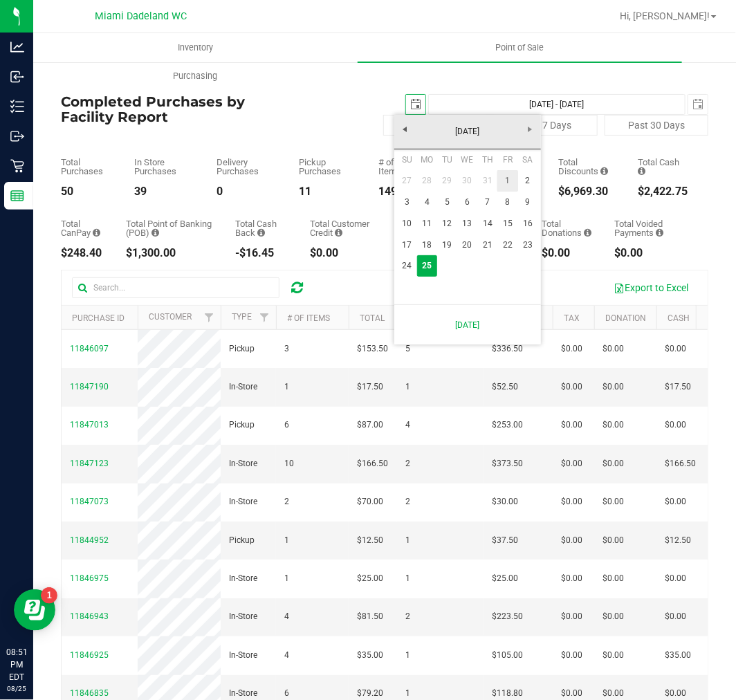  Describe the element at coordinates (170, 228) in the screenshot. I see `div: Total Point of Banking (POB)` at that location.